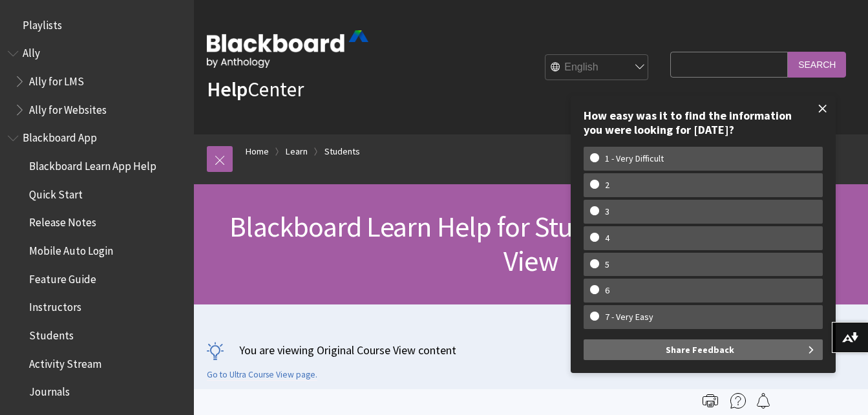  Describe the element at coordinates (51, 333) in the screenshot. I see `span: Students` at that location.